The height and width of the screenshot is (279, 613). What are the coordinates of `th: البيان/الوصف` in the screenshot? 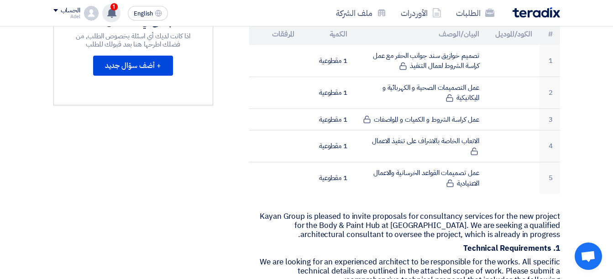 It's located at (420, 34).